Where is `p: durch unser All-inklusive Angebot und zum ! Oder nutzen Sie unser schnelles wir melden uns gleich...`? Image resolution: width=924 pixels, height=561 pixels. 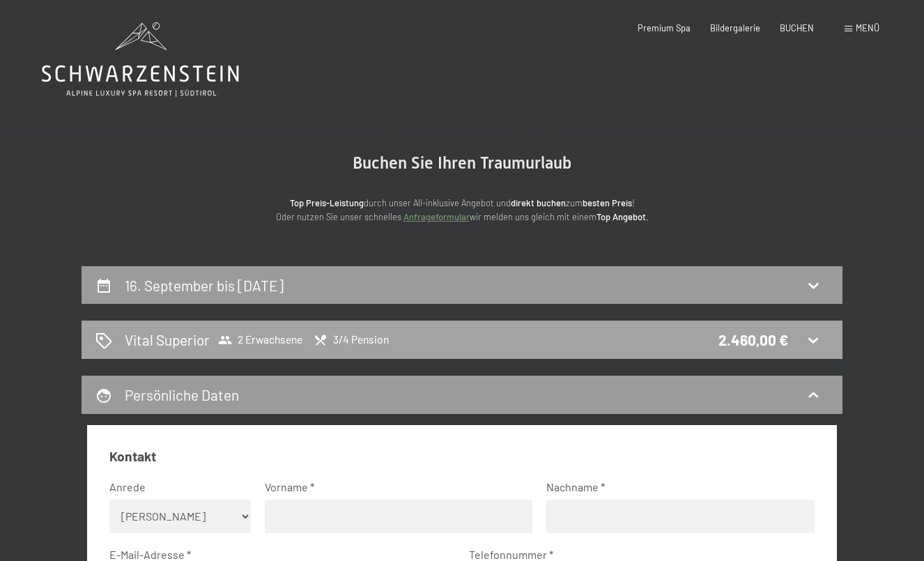 p: durch unser All-inklusive Angebot und zum ! Oder nutzen Sie unser schnelles wir melden uns gleich... is located at coordinates (462, 210).